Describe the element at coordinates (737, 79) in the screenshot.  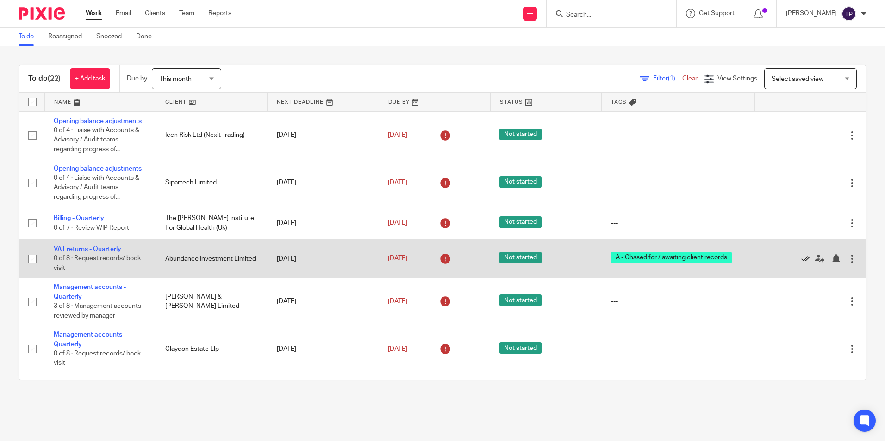
I see `span: View Settings` at that location.